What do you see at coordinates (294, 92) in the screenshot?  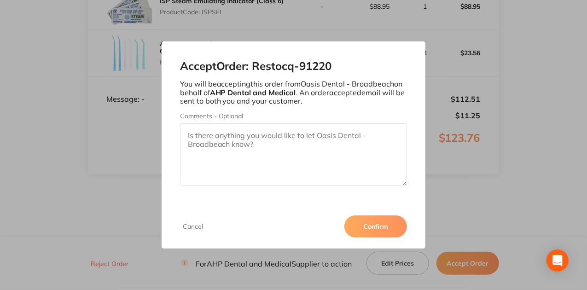 I see `p: You will be accepting this order from Oasis Dental - Broadbeach on behalf of . An order accepted ...` at bounding box center [294, 92].